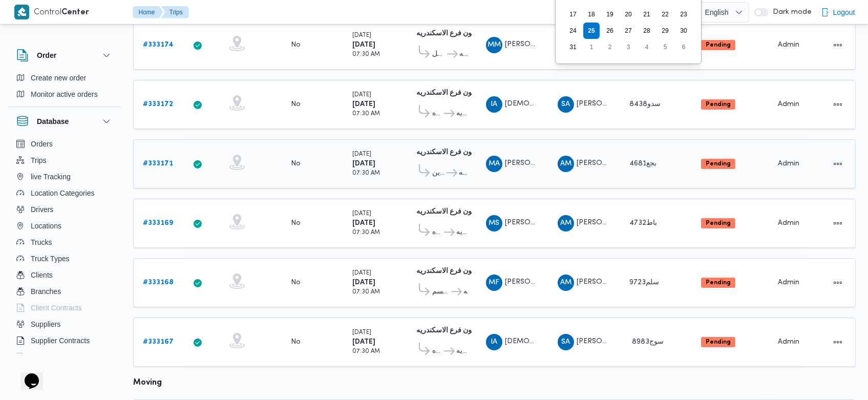 Image resolution: width=868 pixels, height=400 pixels. I want to click on h3: Order, so click(46, 55).